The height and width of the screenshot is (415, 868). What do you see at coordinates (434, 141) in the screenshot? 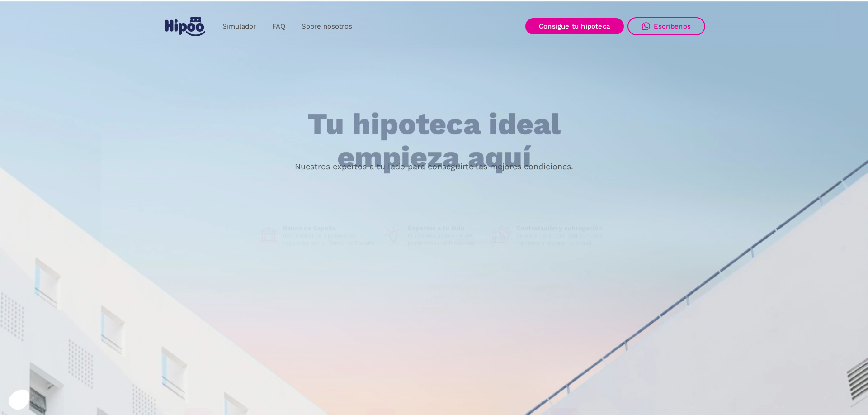
I see `h1: Tu hipoteca ideal empieza aquí` at bounding box center [434, 141].